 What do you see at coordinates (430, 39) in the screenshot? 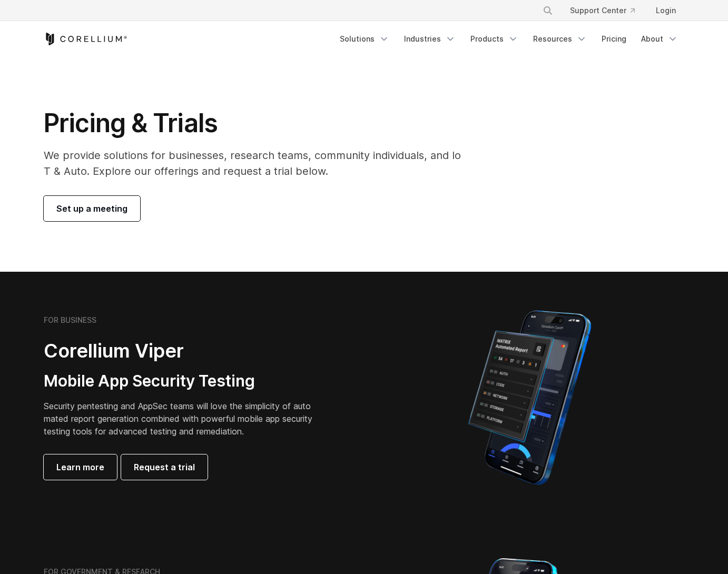
I see `a: Industries` at bounding box center [430, 39].